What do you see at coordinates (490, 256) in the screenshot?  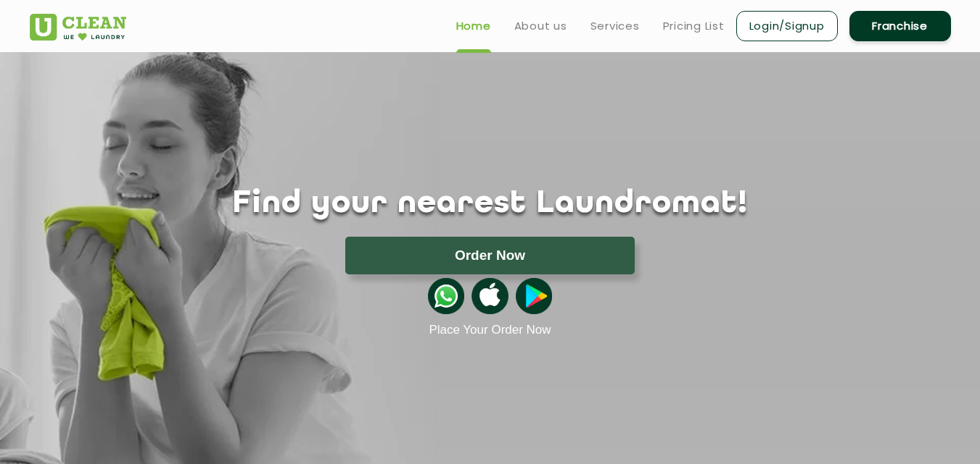 I see `button: Order Now` at bounding box center [490, 256].